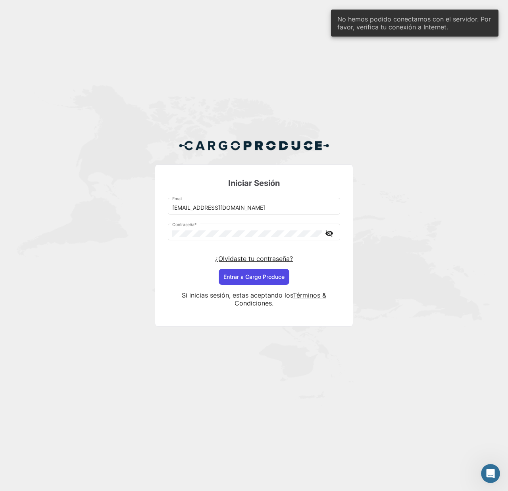 The width and height of the screenshot is (508, 491). I want to click on mat-icon: visibility_off, so click(329, 233).